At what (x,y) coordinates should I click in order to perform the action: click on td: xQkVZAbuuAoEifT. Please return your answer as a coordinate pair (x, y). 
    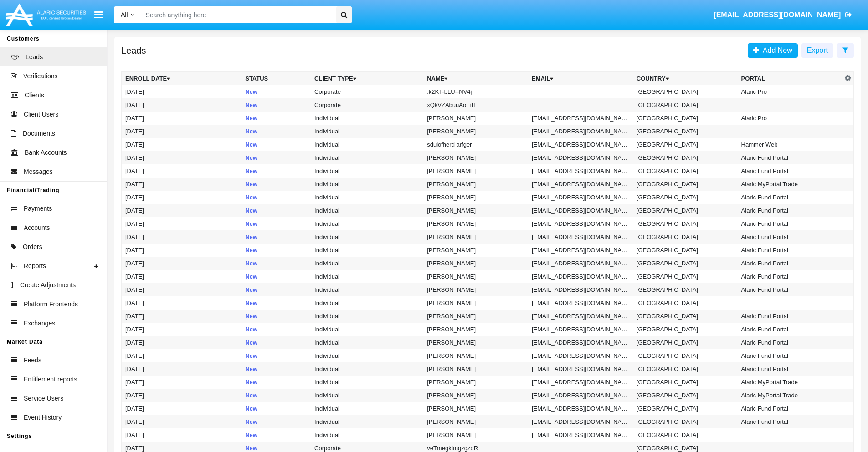
    Looking at the image, I should click on (476, 104).